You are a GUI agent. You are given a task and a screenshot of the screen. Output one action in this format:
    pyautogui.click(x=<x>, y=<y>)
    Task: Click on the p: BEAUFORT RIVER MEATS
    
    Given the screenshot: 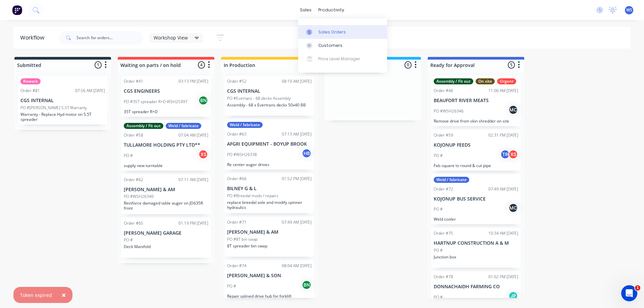 What is the action you would take?
    pyautogui.click(x=476, y=101)
    